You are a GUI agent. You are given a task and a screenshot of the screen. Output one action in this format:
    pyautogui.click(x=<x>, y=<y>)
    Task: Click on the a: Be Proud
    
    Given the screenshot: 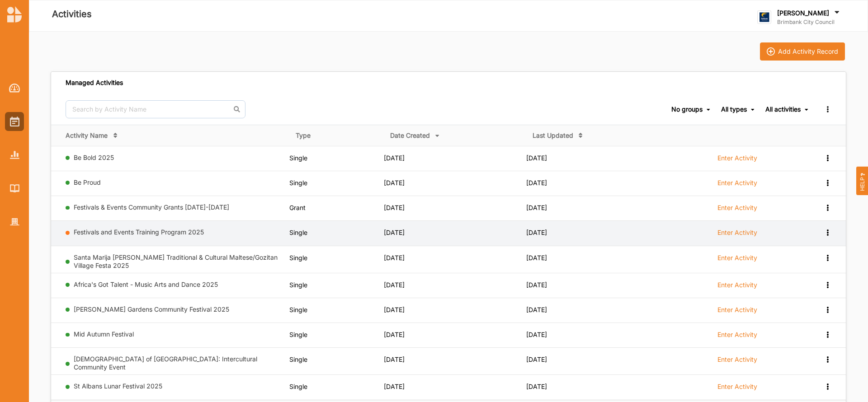 What is the action you would take?
    pyautogui.click(x=87, y=182)
    